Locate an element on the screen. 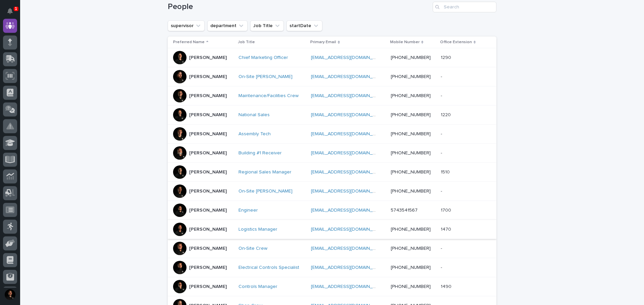  div: Notifications1 is located at coordinates (13, 13).